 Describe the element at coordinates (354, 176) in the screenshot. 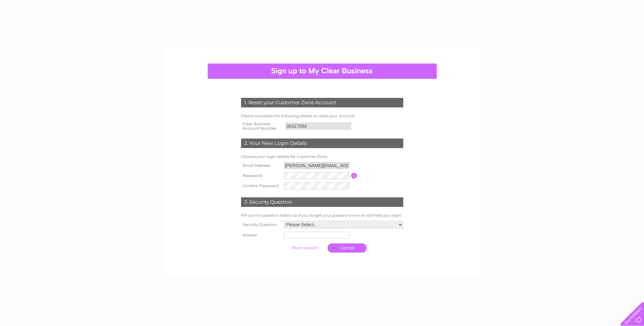

I see `input: Information` at that location.